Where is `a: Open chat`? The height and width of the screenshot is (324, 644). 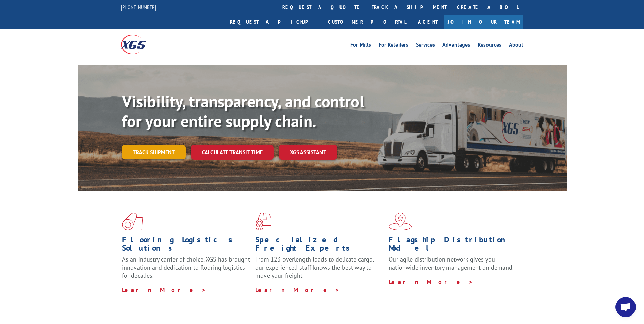
a: Open chat is located at coordinates (626, 307).